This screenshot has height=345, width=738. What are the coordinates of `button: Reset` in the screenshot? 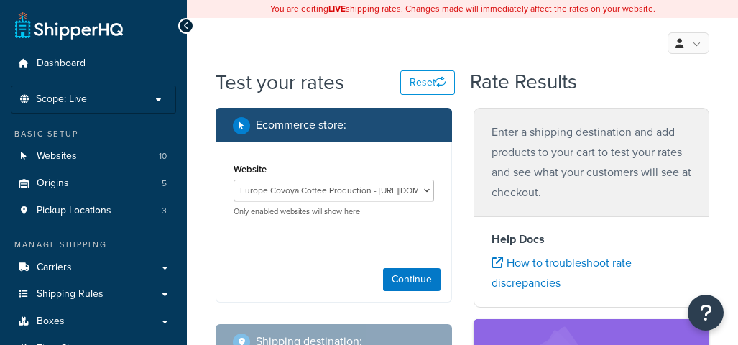 It's located at (428, 83).